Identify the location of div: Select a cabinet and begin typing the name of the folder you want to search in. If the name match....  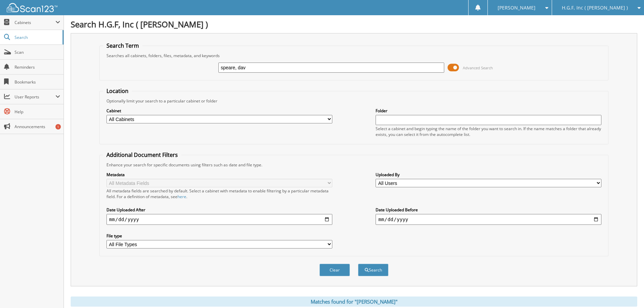
(489, 132).